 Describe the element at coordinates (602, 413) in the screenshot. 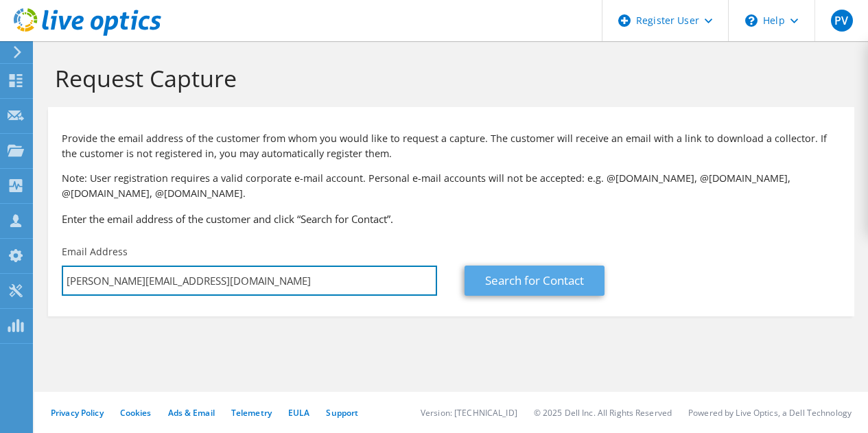

I see `li: © 2025 Dell Inc. All Rights Reserved` at that location.